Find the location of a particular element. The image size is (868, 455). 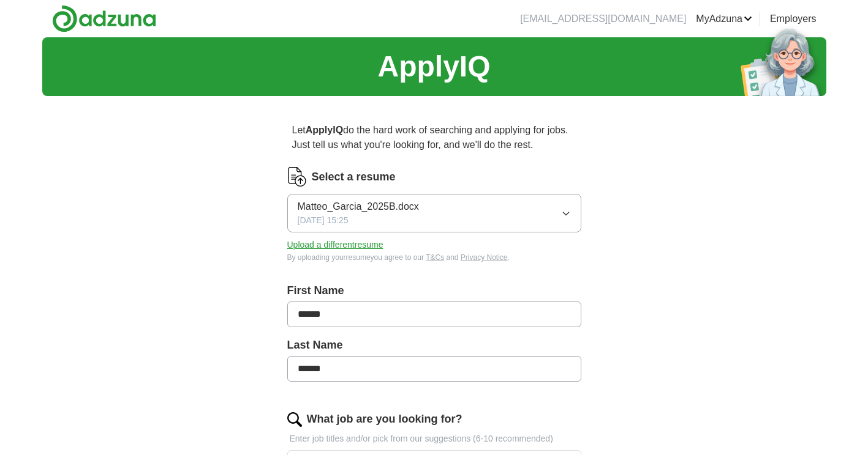

button: Upload a differentresume is located at coordinates (335, 245).